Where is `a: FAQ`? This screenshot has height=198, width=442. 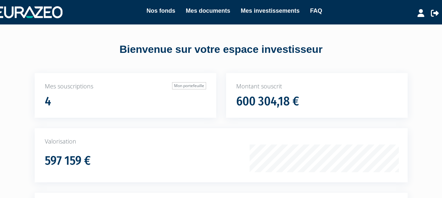 a: FAQ is located at coordinates (316, 11).